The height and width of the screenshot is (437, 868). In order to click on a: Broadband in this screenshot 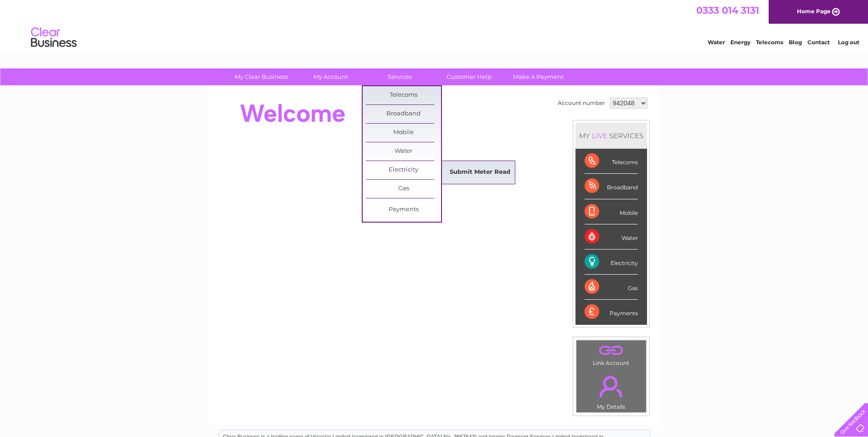, I will do `click(403, 114)`.